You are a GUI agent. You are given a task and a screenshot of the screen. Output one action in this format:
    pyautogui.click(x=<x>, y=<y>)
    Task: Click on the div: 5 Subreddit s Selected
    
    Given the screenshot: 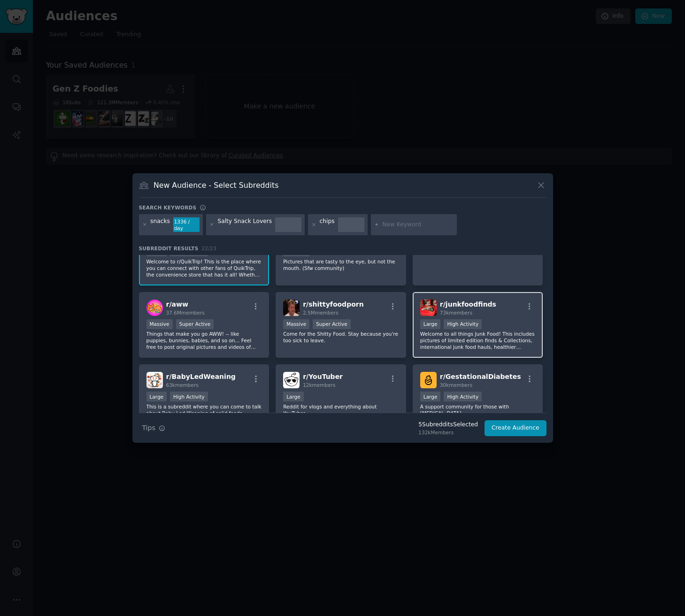 What is the action you would take?
    pyautogui.click(x=448, y=425)
    